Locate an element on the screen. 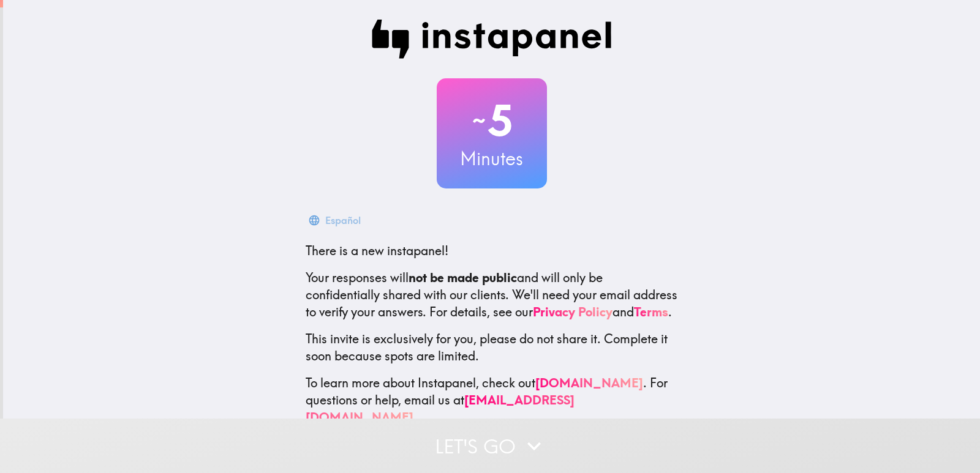  p: To learn more about Instapanel, check out . For questions or help, email us at . is located at coordinates (491, 400).